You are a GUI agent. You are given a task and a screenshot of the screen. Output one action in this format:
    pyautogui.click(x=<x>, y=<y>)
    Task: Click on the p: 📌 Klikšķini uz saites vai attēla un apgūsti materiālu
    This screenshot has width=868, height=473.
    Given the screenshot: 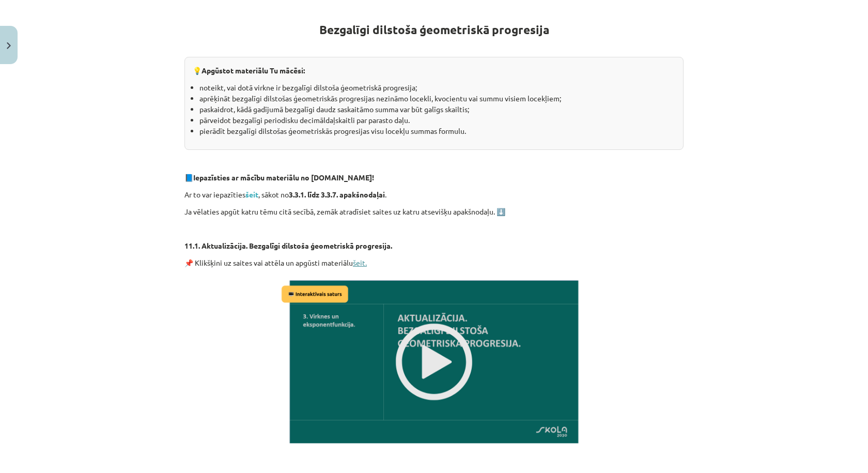 What is the action you would take?
    pyautogui.click(x=434, y=263)
    